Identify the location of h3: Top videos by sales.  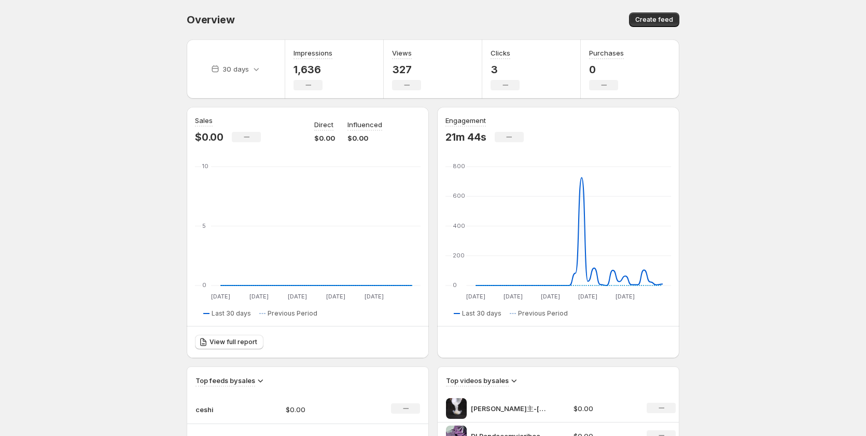
(477, 380).